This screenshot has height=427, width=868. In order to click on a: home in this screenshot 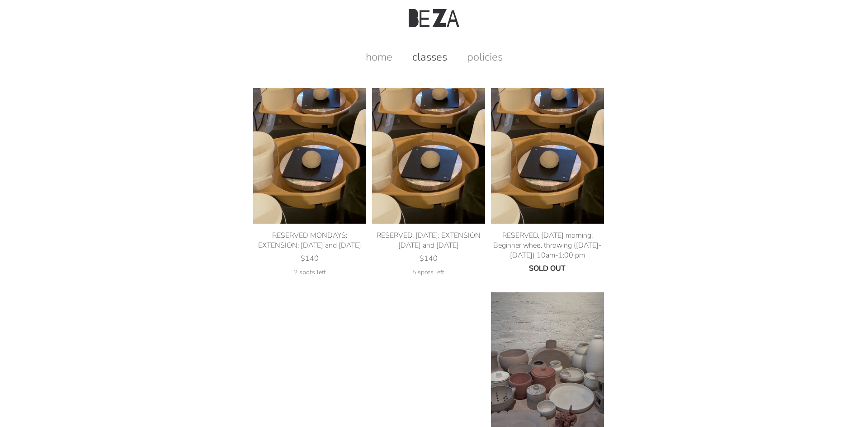, I will do `click(379, 57)`.